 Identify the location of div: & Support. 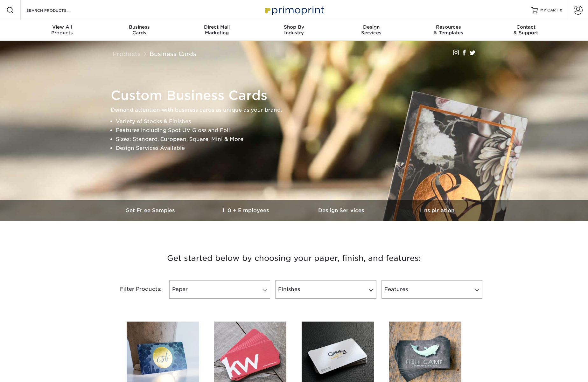
(526, 30).